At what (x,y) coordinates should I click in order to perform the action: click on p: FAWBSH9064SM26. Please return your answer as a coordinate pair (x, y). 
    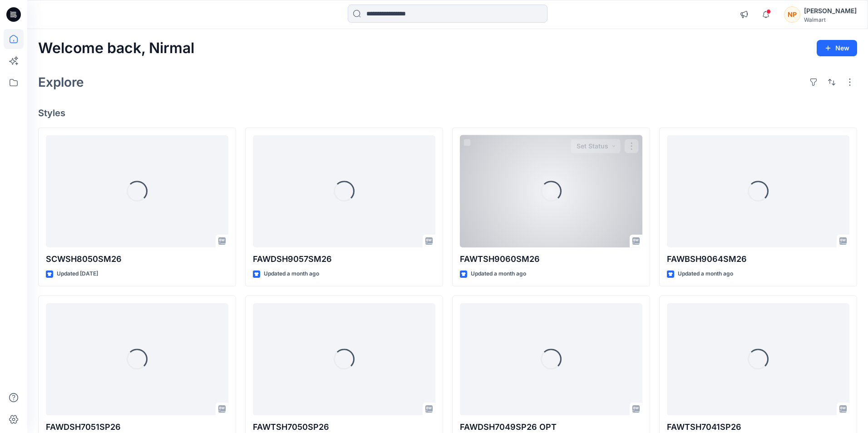
    Looking at the image, I should click on (758, 259).